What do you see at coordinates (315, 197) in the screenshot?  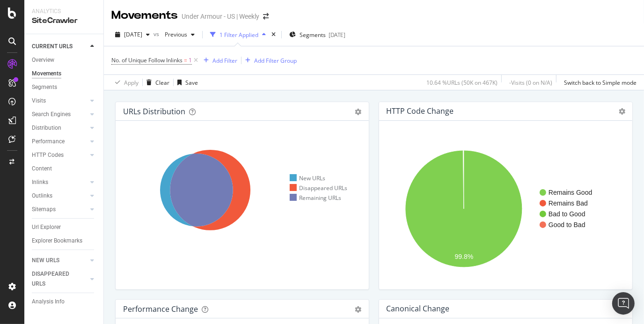 I see `div: Remaining URLs` at bounding box center [315, 197].